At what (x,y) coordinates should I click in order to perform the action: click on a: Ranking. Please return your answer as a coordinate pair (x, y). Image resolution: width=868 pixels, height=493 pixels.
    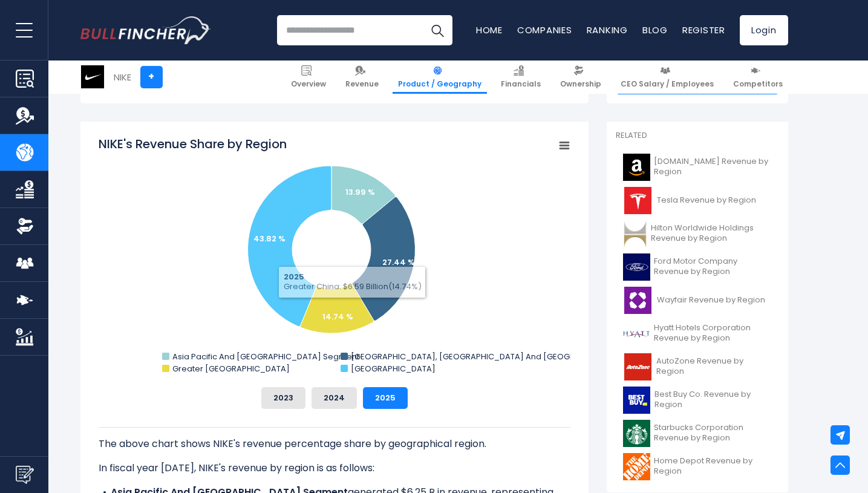
    Looking at the image, I should click on (607, 30).